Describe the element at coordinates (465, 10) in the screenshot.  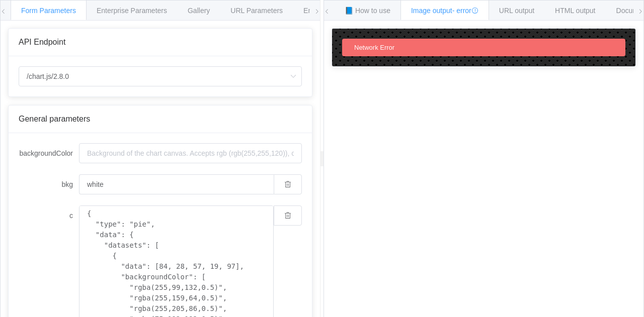
I see `span: - error` at that location.